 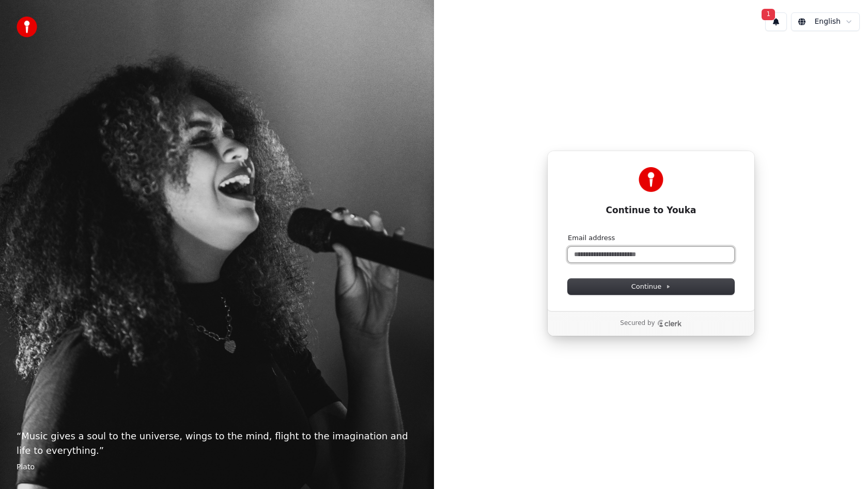 What do you see at coordinates (217, 443) in the screenshot?
I see `p: “ Music gives a soul to the universe, wings to the mind, flight to the imagination and life to ev...` at bounding box center [217, 443].